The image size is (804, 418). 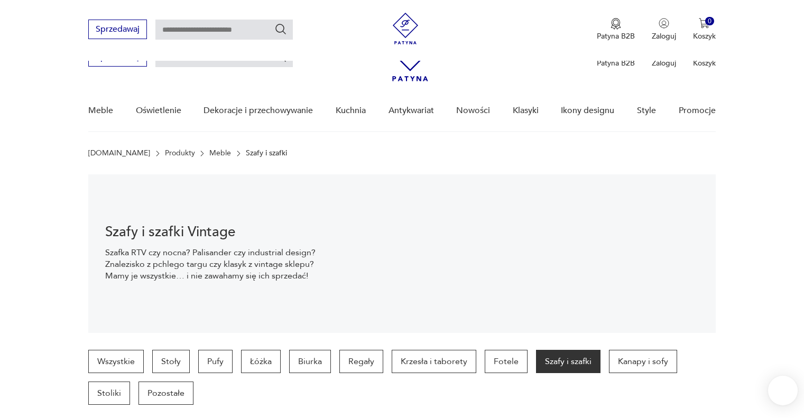 What do you see at coordinates (166, 393) in the screenshot?
I see `p: Pozostałe` at bounding box center [166, 393].